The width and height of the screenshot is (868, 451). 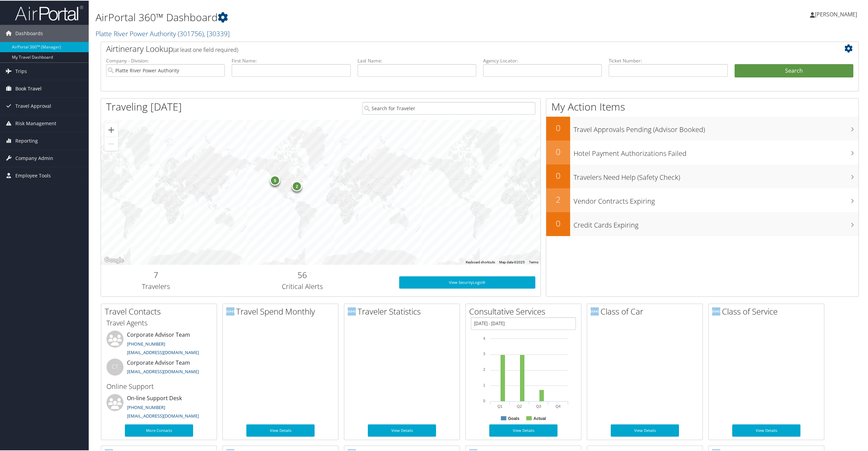 What do you see at coordinates (558, 199) in the screenshot?
I see `h2: 2` at bounding box center [558, 199].